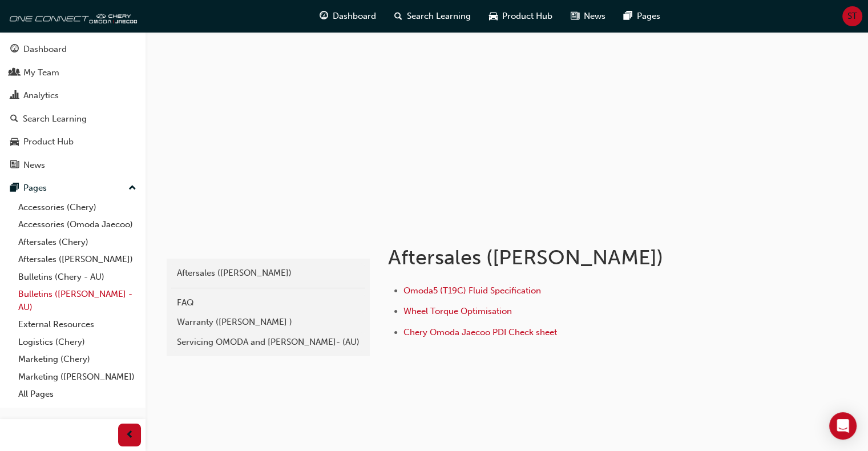 The image size is (868, 451). Describe the element at coordinates (480, 332) in the screenshot. I see `span: Chery Omoda Jaecoo PDI Check sheet` at that location.